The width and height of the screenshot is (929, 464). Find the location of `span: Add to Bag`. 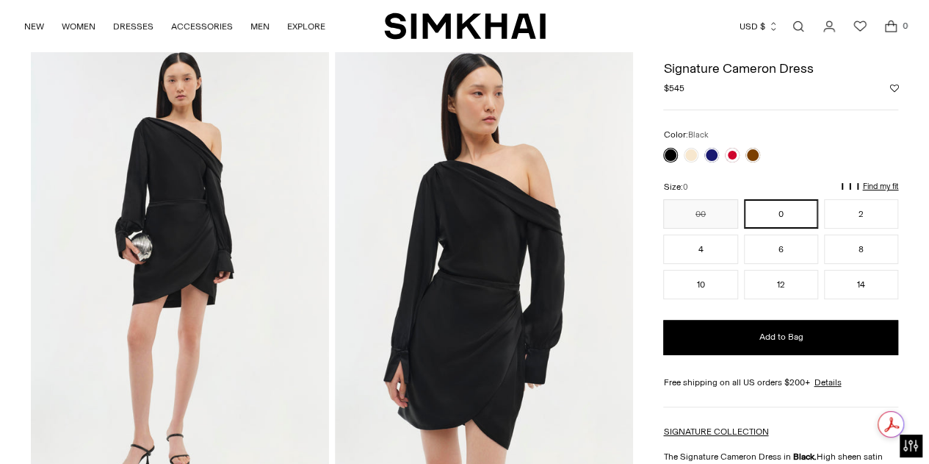

span: Add to Bag is located at coordinates (781, 336).